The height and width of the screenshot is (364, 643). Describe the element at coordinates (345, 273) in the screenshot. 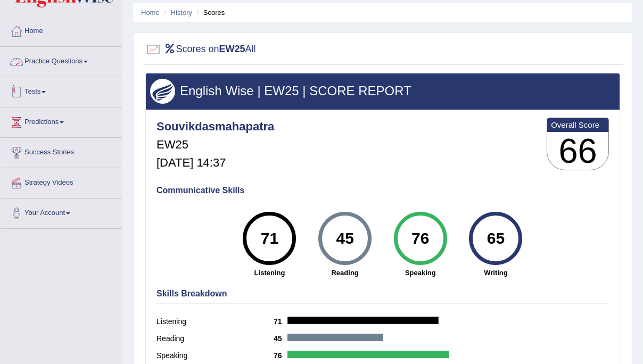

I see `strong: Reading` at that location.